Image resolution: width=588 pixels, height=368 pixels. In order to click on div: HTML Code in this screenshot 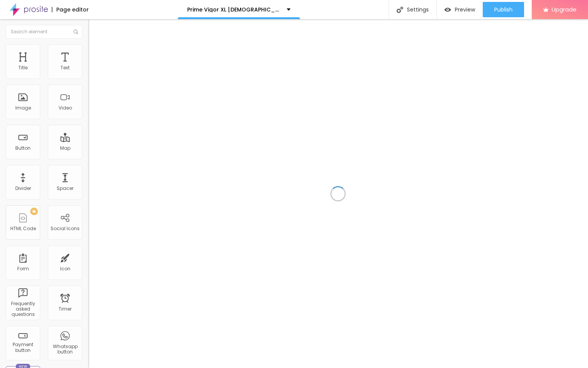, I will do `click(23, 229)`.